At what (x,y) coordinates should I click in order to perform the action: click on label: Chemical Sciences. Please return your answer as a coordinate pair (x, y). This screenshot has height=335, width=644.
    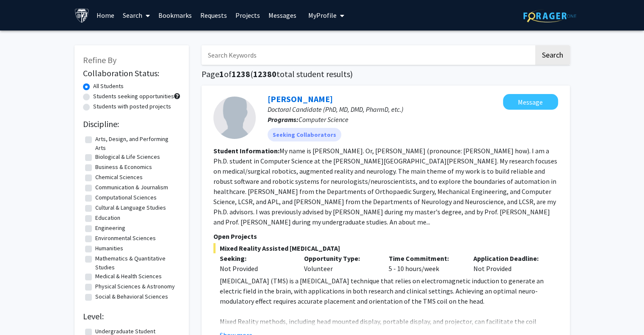
    Looking at the image, I should click on (119, 177).